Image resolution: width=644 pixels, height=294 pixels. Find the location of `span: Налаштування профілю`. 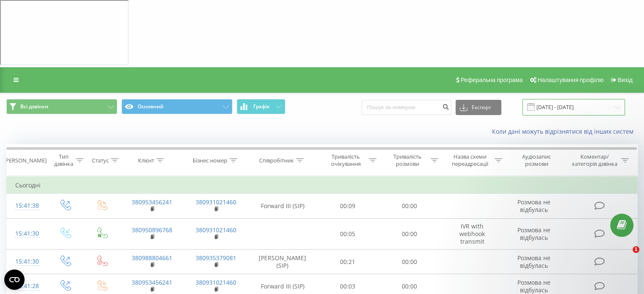

span: Налаштування профілю is located at coordinates (570, 80).